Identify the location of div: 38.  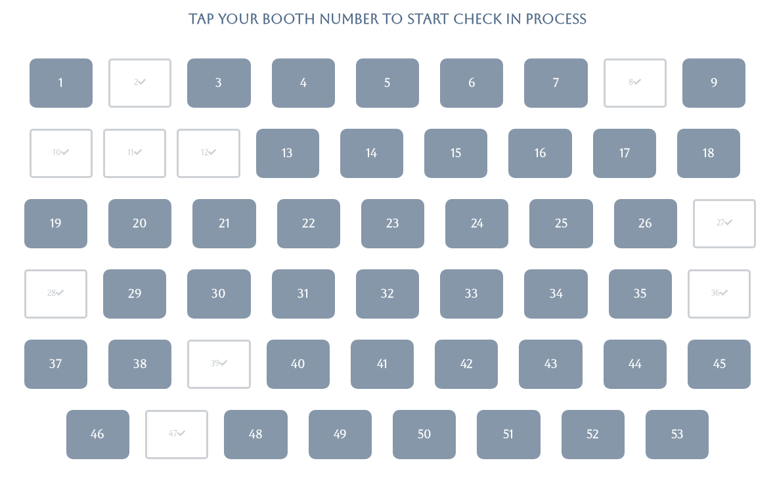
(140, 364).